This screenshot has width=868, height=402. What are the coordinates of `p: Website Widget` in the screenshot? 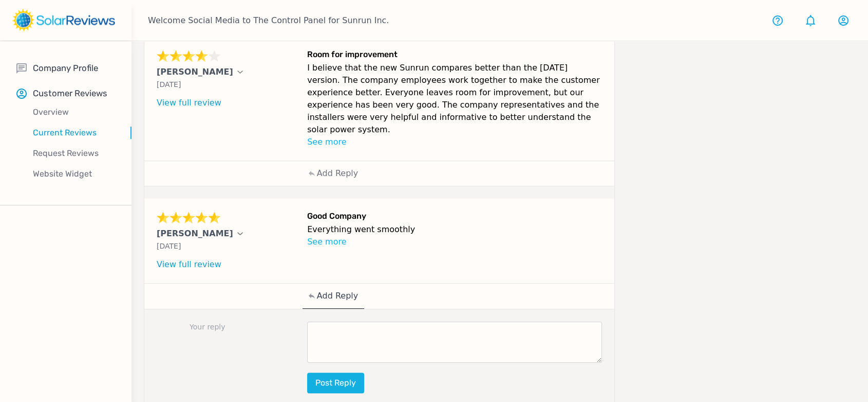 It's located at (74, 173).